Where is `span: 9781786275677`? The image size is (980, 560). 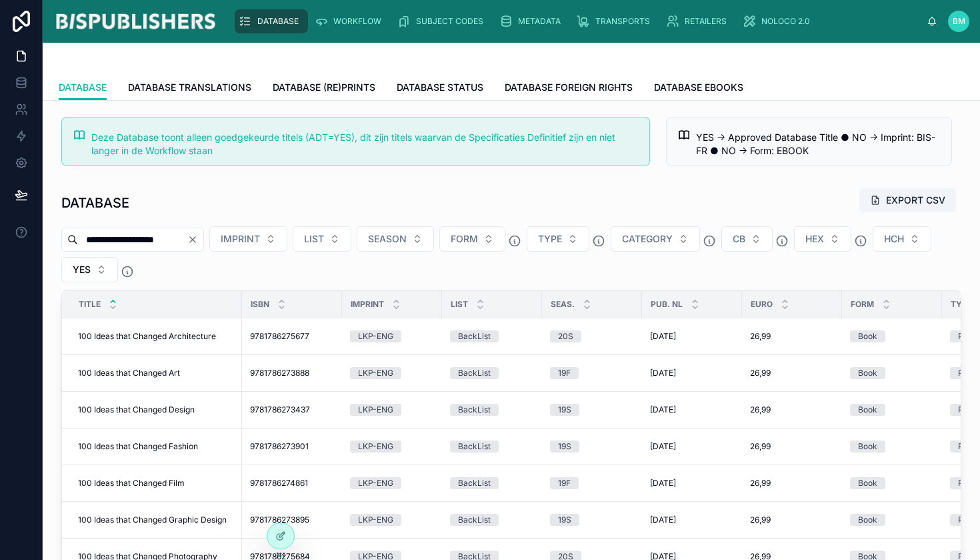
span: 9781786275677 is located at coordinates (280, 336).